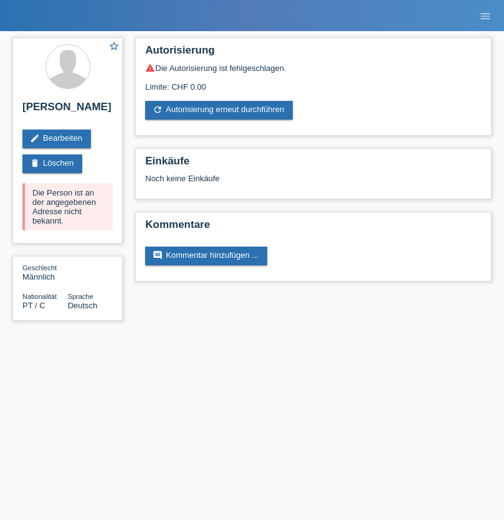  Describe the element at coordinates (150, 68) in the screenshot. I see `i: warning` at that location.